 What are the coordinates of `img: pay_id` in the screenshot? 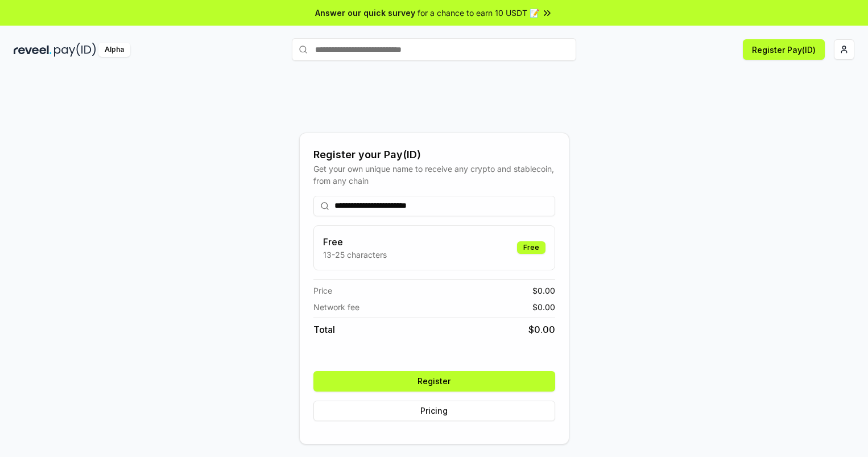 It's located at (75, 50).